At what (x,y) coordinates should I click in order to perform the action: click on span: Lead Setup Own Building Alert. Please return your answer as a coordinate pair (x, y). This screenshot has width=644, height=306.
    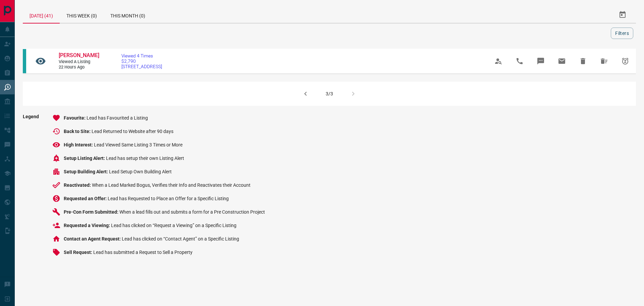
    Looking at the image, I should click on (140, 172).